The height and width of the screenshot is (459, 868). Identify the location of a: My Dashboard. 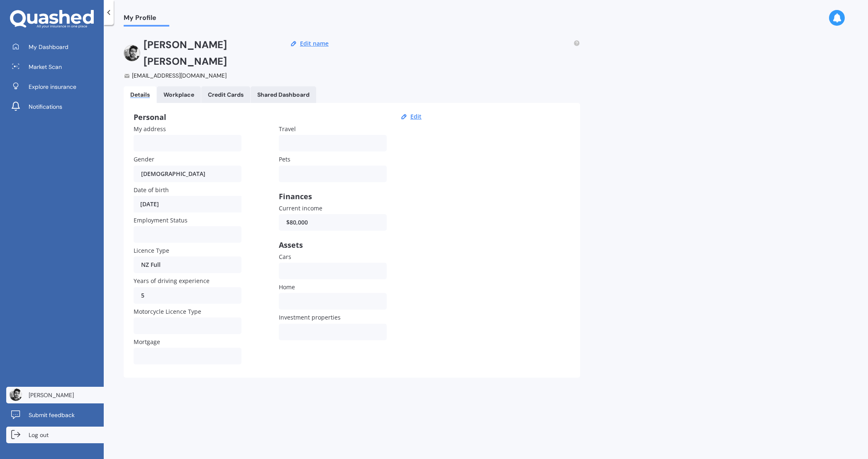
(54, 47).